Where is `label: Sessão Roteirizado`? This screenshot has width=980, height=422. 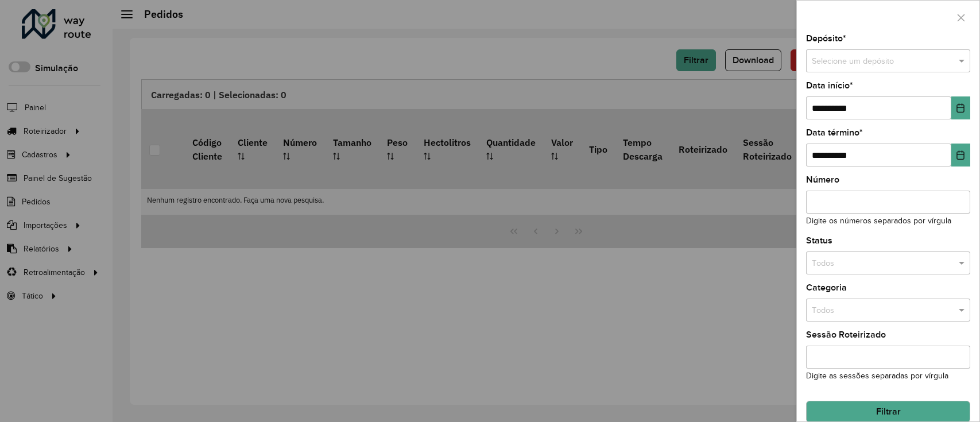 label: Sessão Roteirizado is located at coordinates (846, 335).